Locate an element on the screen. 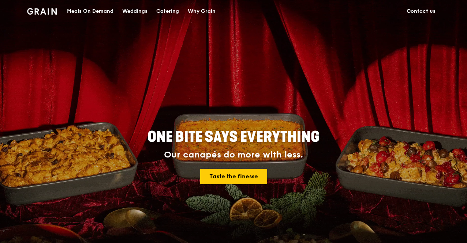  a: Weddings is located at coordinates (135, 11).